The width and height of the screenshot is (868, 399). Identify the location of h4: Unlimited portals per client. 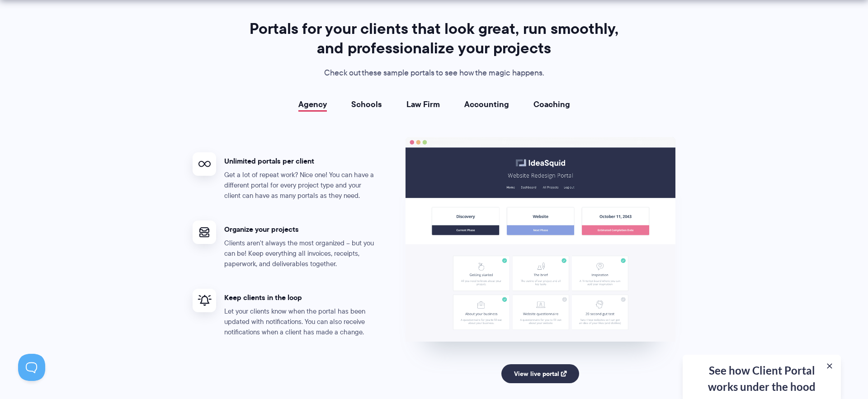
(301, 161).